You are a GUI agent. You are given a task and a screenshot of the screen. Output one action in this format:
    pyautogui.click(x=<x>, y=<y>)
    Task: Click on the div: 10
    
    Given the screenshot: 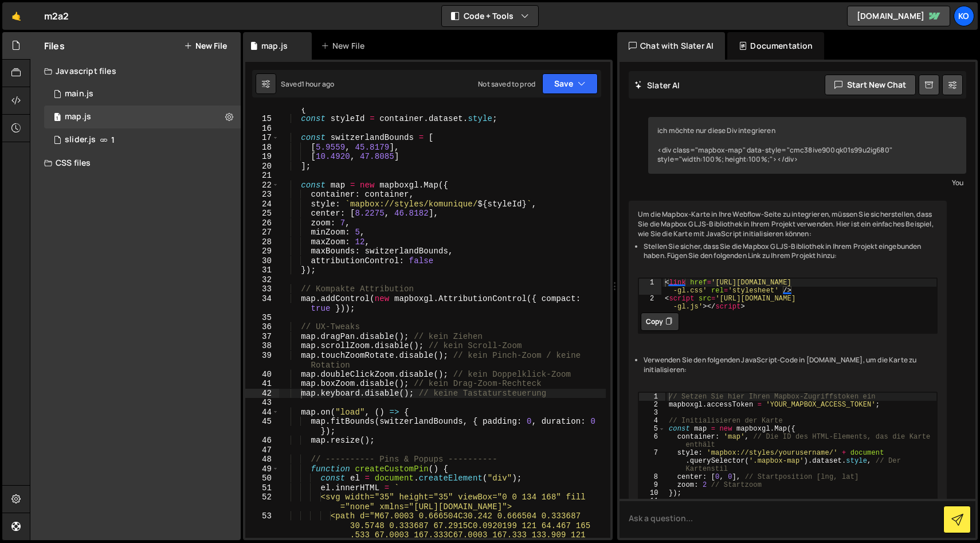 What is the action you would take?
    pyautogui.click(x=652, y=493)
    